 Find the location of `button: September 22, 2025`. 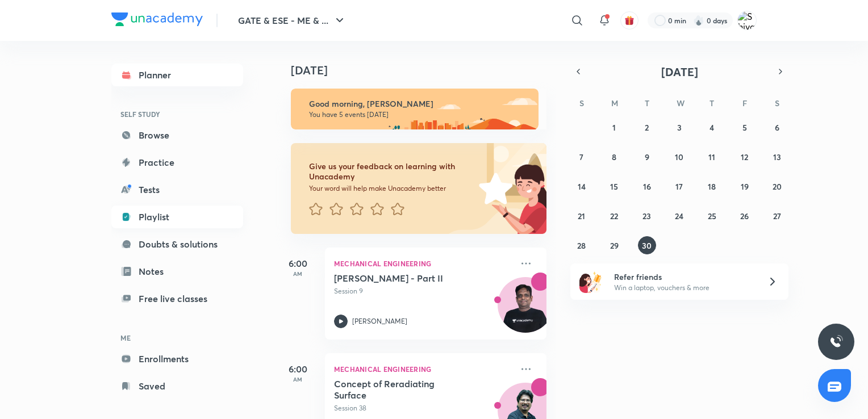

button: September 22, 2025 is located at coordinates (614, 216).